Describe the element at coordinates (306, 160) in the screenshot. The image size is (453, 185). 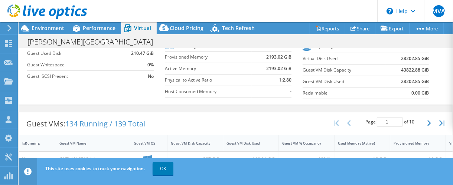
I see `div: 100 %` at that location.